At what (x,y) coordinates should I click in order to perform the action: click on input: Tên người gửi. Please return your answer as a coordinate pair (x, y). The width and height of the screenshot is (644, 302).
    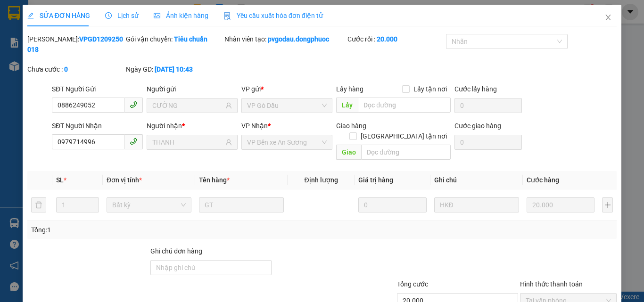
    Looking at the image, I should click on (187, 105).